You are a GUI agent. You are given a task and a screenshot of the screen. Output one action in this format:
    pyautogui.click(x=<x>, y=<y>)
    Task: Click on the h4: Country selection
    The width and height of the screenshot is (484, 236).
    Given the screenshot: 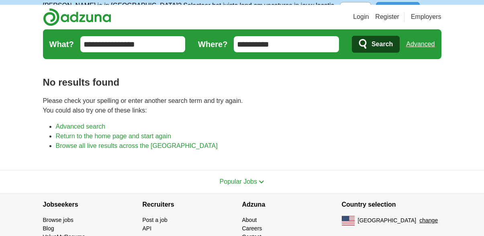 What is the action you would take?
    pyautogui.click(x=391, y=204)
    